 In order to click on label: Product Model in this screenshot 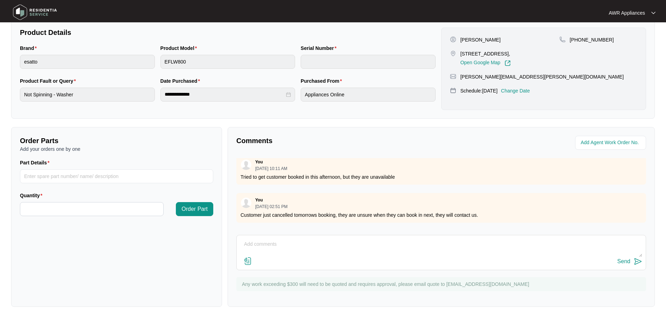, I will do `click(180, 48)`.